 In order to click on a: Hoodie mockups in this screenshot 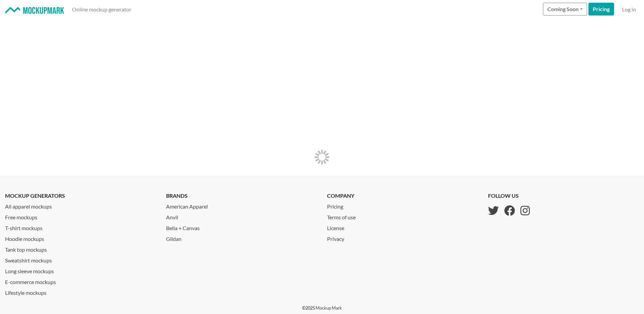, I will do `click(81, 237)`.